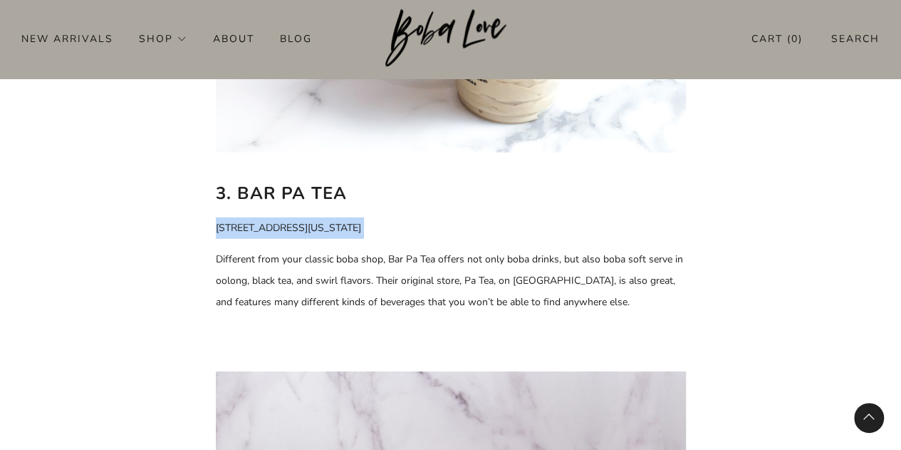 The image size is (901, 450). I want to click on a: Boba Love, so click(450, 38).